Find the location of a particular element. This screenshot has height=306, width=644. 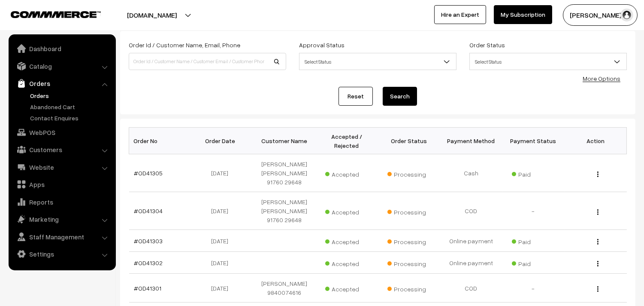

a: My Subscription is located at coordinates (522, 15).